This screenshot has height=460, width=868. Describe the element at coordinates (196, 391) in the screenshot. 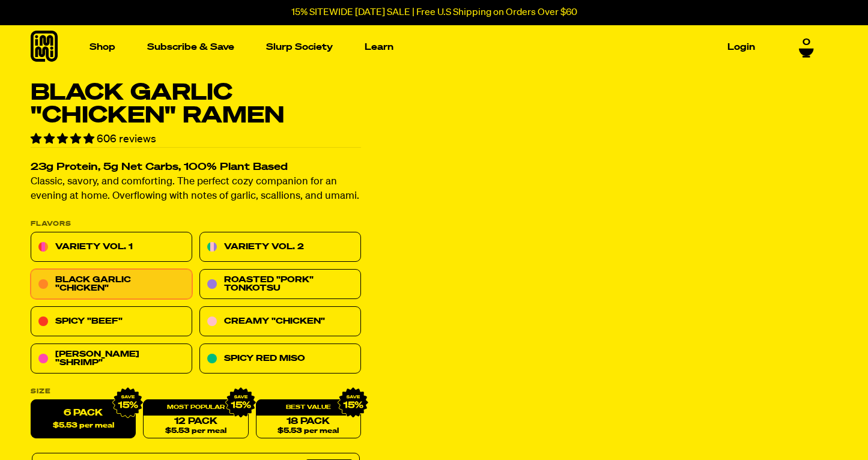

I see `label: Size` at that location.